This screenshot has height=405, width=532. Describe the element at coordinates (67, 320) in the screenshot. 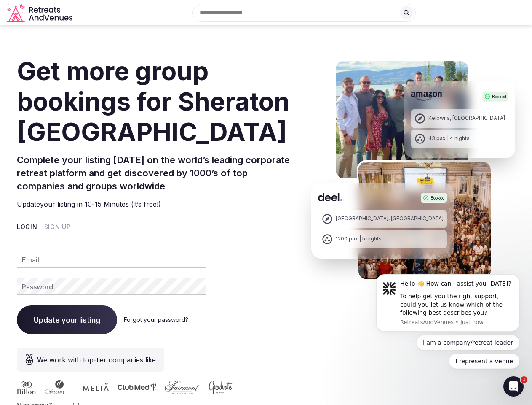

I see `button: Update your listing` at that location.